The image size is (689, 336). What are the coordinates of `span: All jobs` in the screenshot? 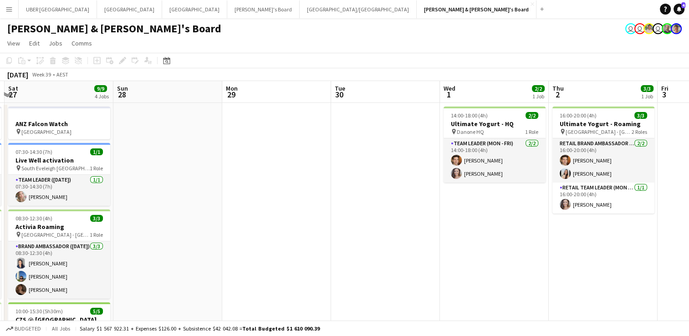 It's located at (61, 328).